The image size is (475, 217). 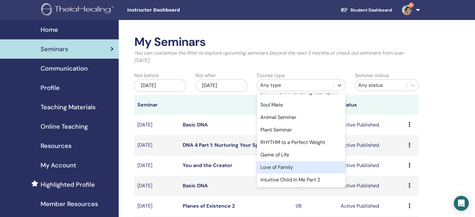 I want to click on div: Plant Seminar, so click(x=301, y=130).